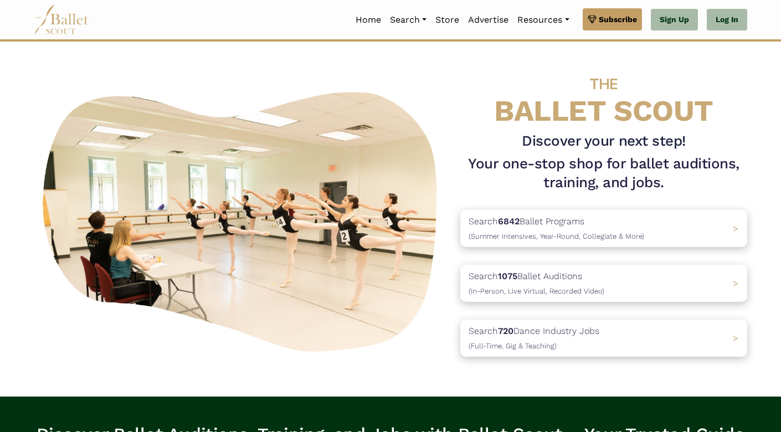 The height and width of the screenshot is (432, 781). What do you see at coordinates (534, 338) in the screenshot?
I see `p: Search Dance Industry Jobs` at bounding box center [534, 338].